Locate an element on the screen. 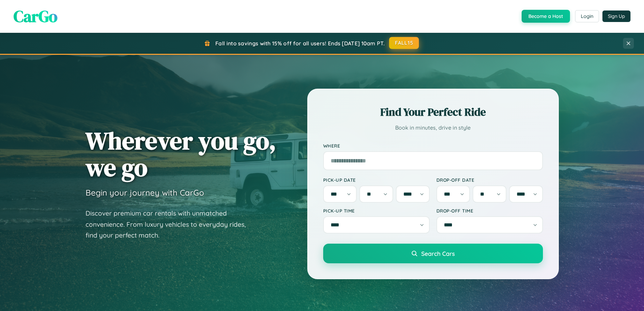 Image resolution: width=644 pixels, height=311 pixels. button: Login is located at coordinates (587, 16).